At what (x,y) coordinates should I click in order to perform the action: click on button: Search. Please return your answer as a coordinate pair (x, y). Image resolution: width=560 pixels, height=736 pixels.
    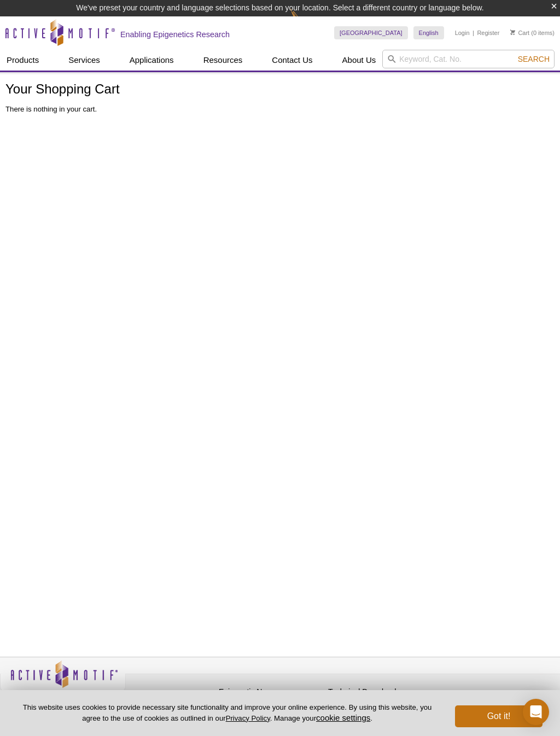
    Looking at the image, I should click on (534, 59).